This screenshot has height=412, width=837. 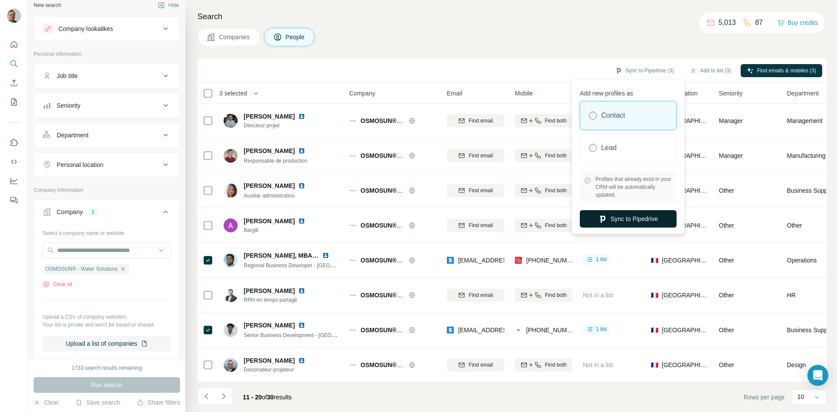 What do you see at coordinates (269, 196) in the screenshot?
I see `span: Auxiliar administrativo` at bounding box center [269, 196].